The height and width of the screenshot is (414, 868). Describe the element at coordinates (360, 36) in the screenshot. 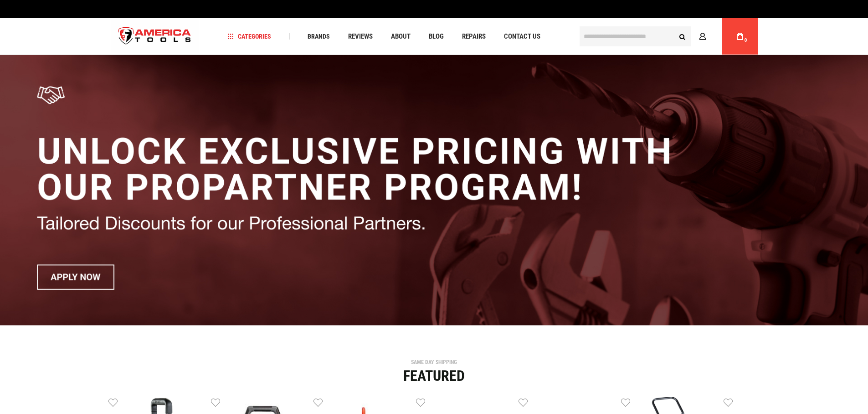

I see `a: Reviews` at that location.